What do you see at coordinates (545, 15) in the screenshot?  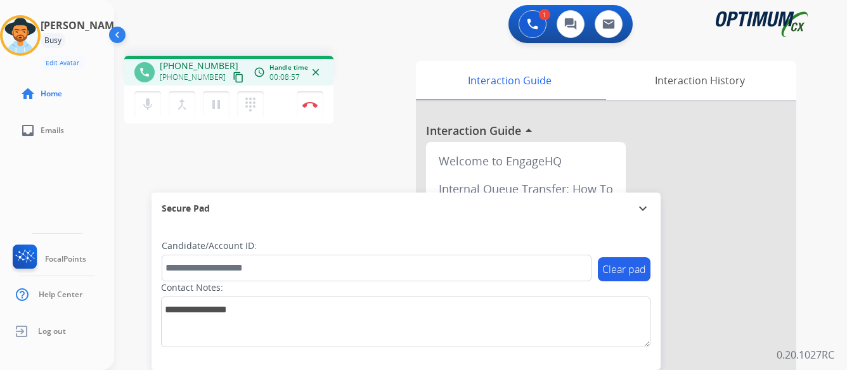 I see `div: 1` at bounding box center [545, 15].